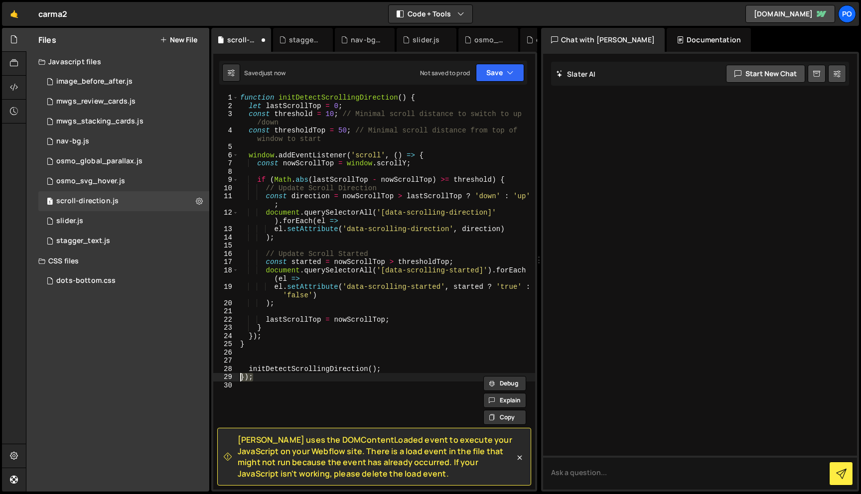 The width and height of the screenshot is (861, 494). What do you see at coordinates (50, 202) in the screenshot?
I see `span: 1` at bounding box center [50, 202].